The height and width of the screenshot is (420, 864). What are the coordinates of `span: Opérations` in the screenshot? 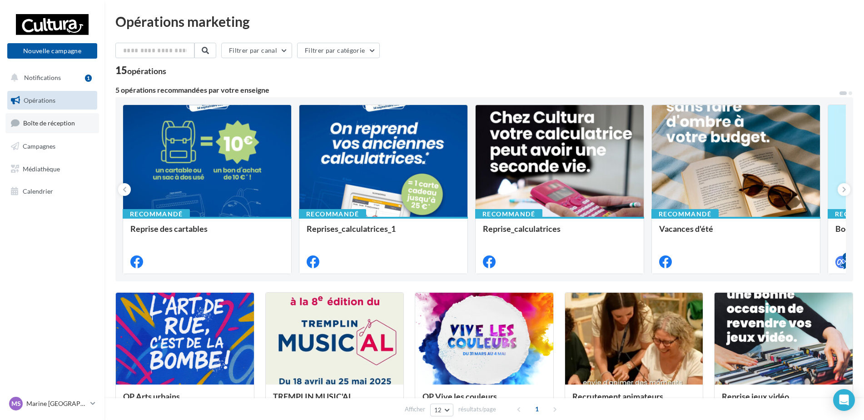 It's located at (40, 100).